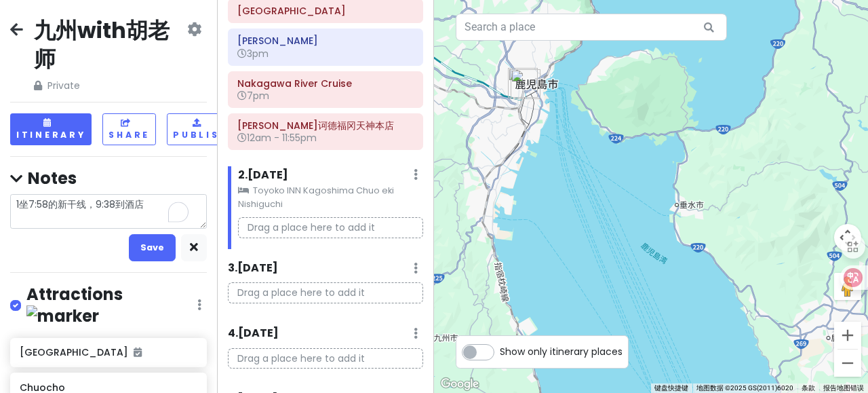  Describe the element at coordinates (745, 387) in the screenshot. I see `span: 地图数据 ©2025 GS(2011)6020` at that location.